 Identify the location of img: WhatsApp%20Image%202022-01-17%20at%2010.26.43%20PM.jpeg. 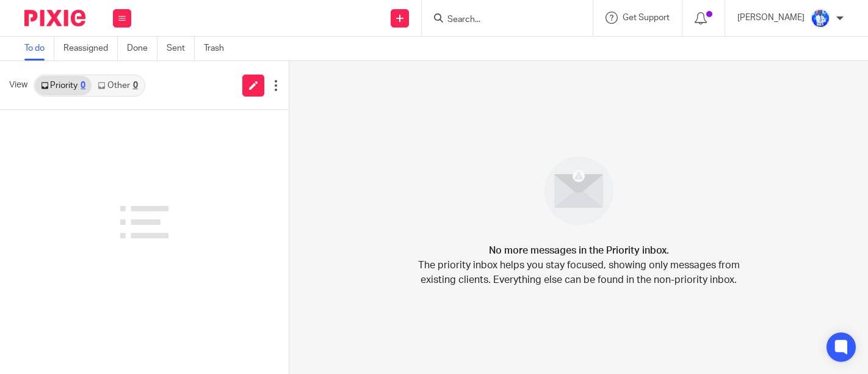
(820, 18).